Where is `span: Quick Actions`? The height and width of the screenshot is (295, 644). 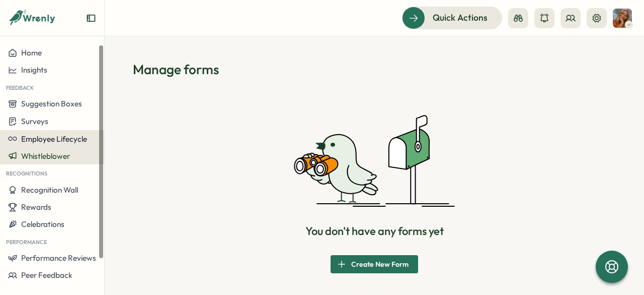
span: Quick Actions is located at coordinates (460, 17).